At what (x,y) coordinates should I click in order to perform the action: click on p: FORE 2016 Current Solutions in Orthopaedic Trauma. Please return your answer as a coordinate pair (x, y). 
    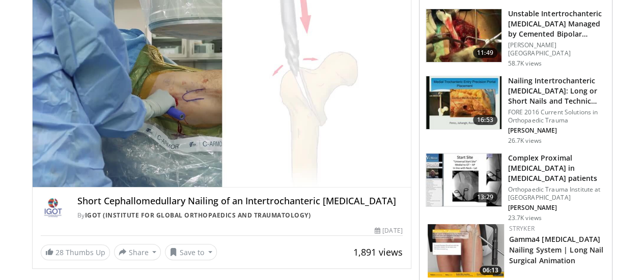
    Looking at the image, I should click on (557, 117).